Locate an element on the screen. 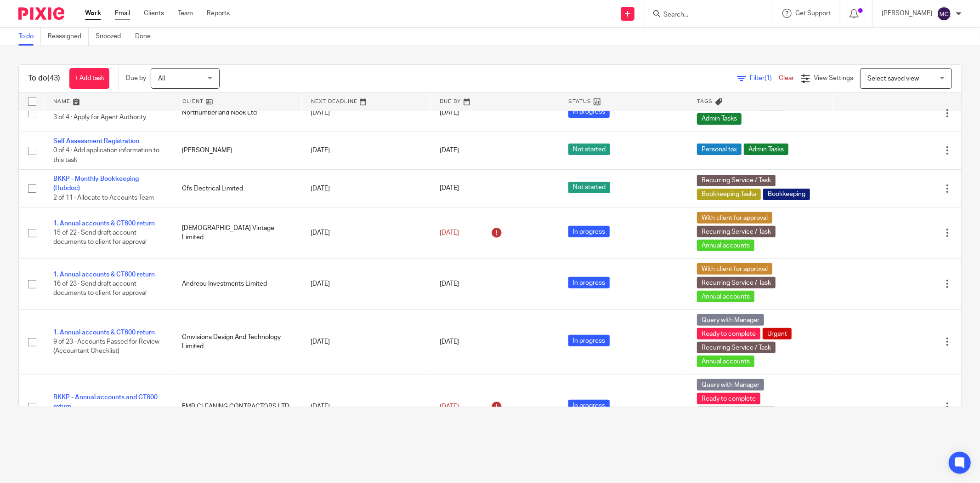 This screenshot has height=483, width=980. a: Snoozed is located at coordinates (111, 36).